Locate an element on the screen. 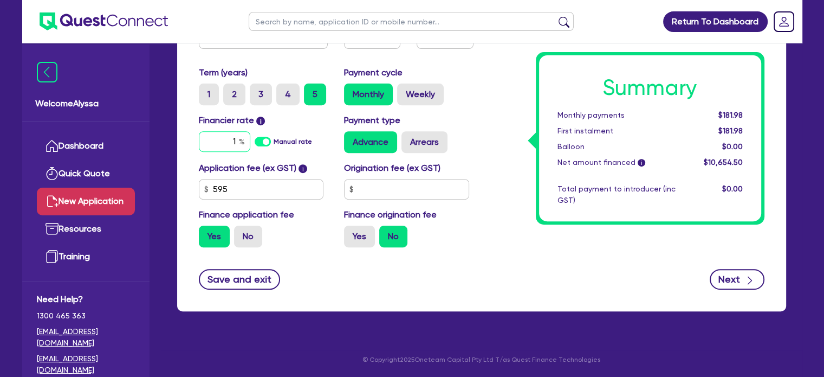 The height and width of the screenshot is (377, 824). span: Need Help? is located at coordinates (86, 299).